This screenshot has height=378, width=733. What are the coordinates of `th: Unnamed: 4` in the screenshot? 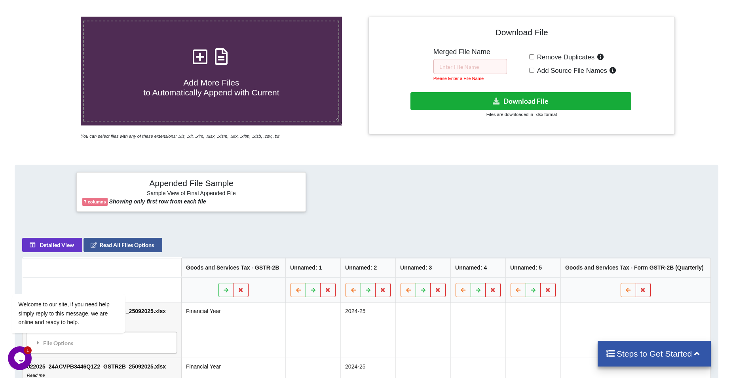 It's located at (477, 267).